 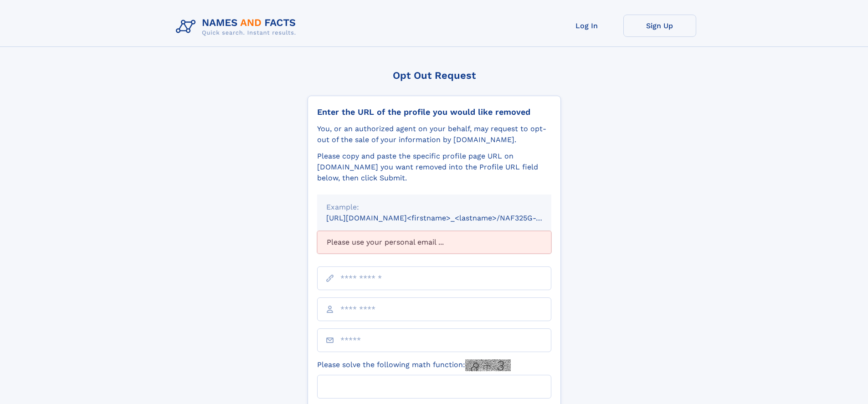 I want to click on div: Please use your personal email ..., so click(x=435, y=243).